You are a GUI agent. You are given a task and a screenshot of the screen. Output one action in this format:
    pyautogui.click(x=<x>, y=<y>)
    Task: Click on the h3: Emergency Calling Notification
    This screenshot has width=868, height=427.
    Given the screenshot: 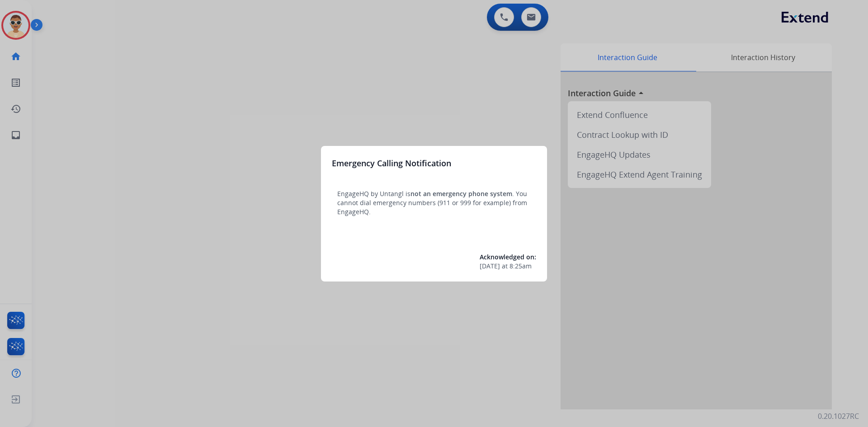 What is the action you would take?
    pyautogui.click(x=392, y=163)
    